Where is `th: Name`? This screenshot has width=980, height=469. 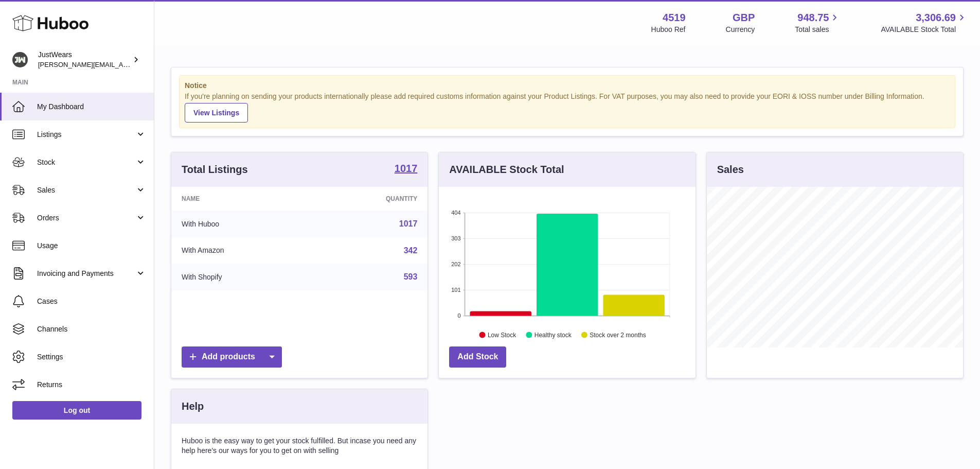
th: Name is located at coordinates (242, 199).